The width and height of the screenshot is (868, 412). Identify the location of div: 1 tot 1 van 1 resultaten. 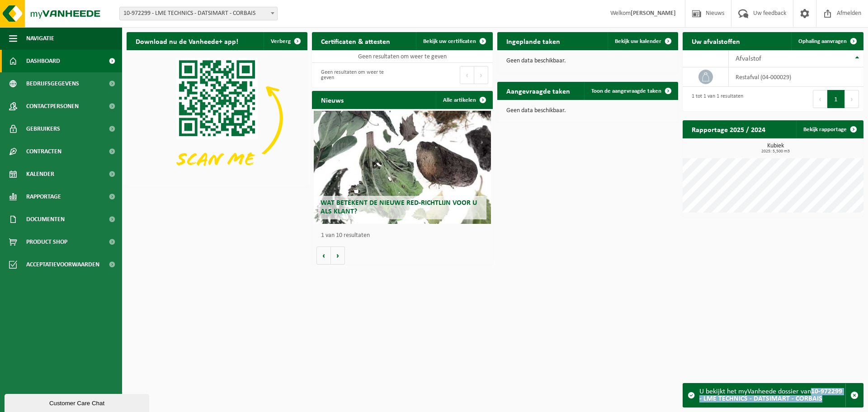
(715, 99).